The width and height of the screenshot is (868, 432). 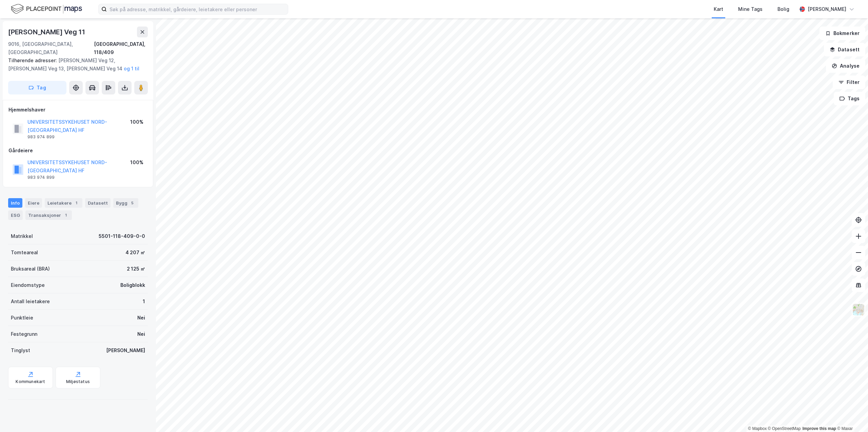 What do you see at coordinates (78, 381) in the screenshot?
I see `div: Miljøstatus` at bounding box center [78, 381].